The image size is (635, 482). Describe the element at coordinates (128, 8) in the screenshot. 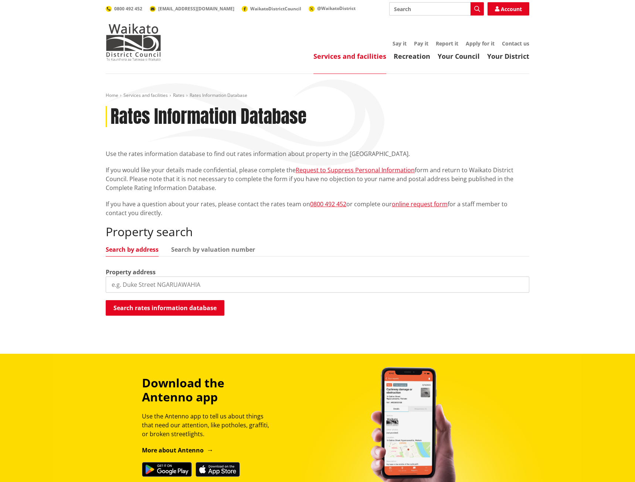

I see `span: 0800 492 452` at that location.